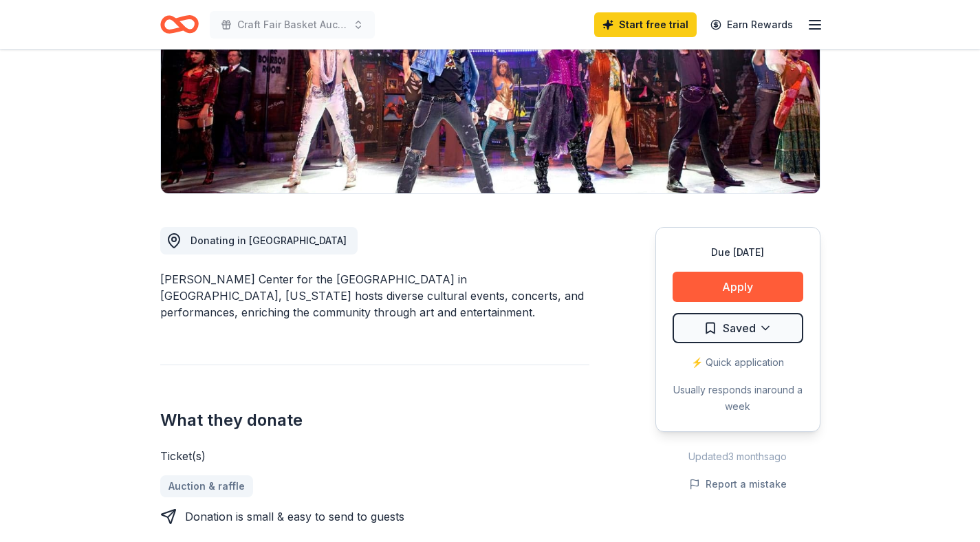  I want to click on div: Donation is small & easy to send to guests, so click(295, 516).